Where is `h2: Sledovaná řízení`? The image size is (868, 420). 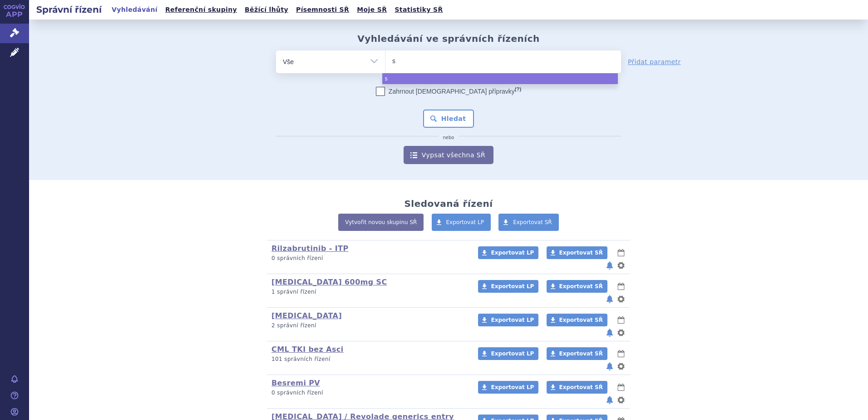
h2: Sledovaná řízení is located at coordinates (447, 203).